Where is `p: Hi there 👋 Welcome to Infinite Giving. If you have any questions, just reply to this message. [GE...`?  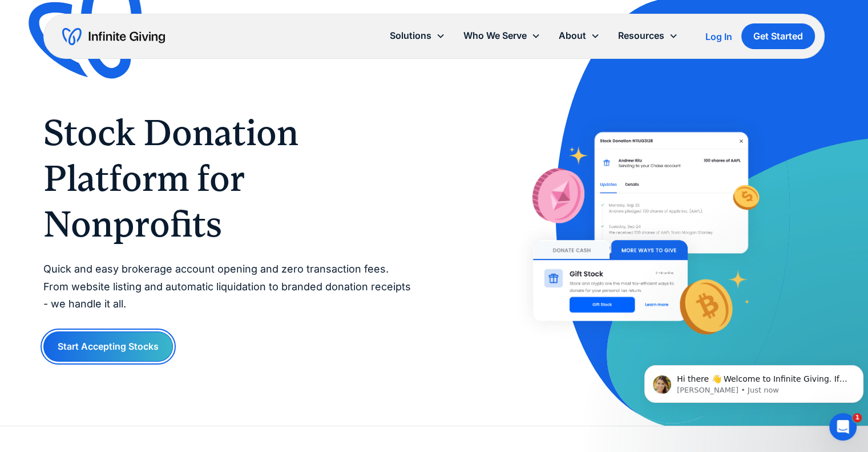 p: Hi there 👋 Welcome to Infinite Giving. If you have any questions, just reply to this message. [GE... is located at coordinates (123, 38).